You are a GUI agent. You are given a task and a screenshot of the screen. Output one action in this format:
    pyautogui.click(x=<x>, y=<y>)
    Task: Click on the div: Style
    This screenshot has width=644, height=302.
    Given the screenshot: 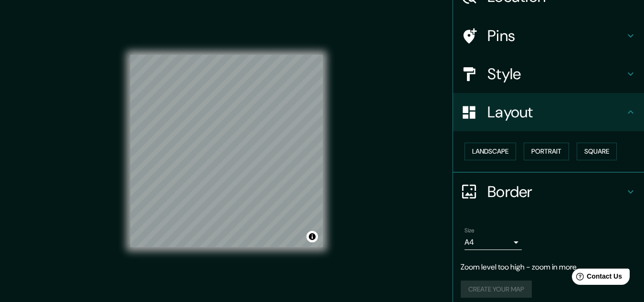 What is the action you would take?
    pyautogui.click(x=548, y=74)
    